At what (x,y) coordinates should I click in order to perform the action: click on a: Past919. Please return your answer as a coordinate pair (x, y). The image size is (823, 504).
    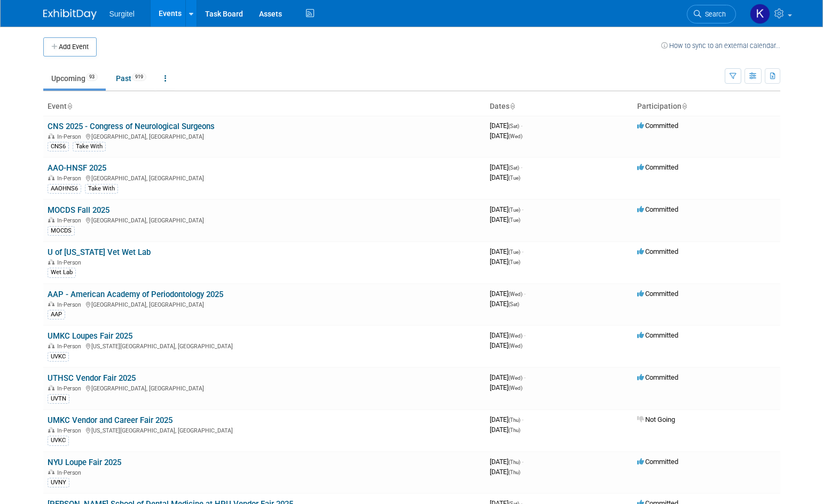
    Looking at the image, I should click on (131, 79).